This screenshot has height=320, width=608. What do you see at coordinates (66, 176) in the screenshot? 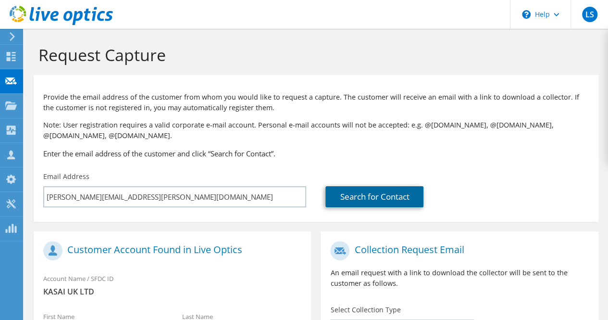
I see `label: Email Address` at bounding box center [66, 176].